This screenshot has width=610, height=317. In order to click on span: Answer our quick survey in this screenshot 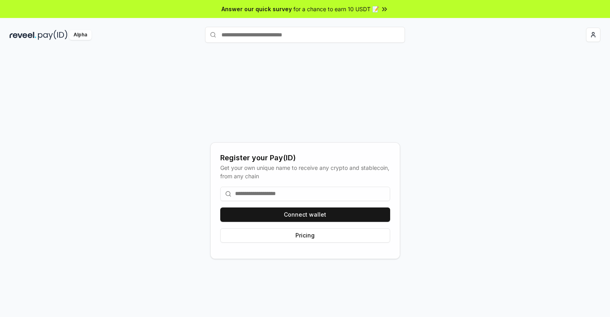, I will do `click(257, 9)`.